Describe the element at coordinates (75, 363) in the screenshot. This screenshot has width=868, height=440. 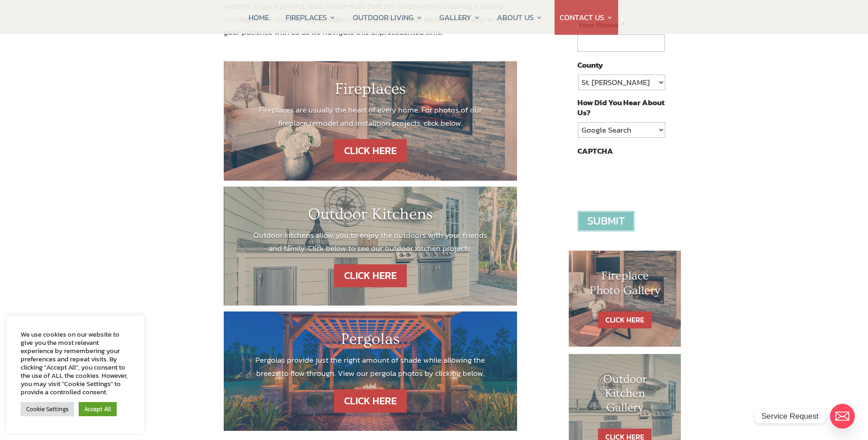
I see `div: We use cookies on our website to give you the most relevant experience by remembering your prefer...` at that location.